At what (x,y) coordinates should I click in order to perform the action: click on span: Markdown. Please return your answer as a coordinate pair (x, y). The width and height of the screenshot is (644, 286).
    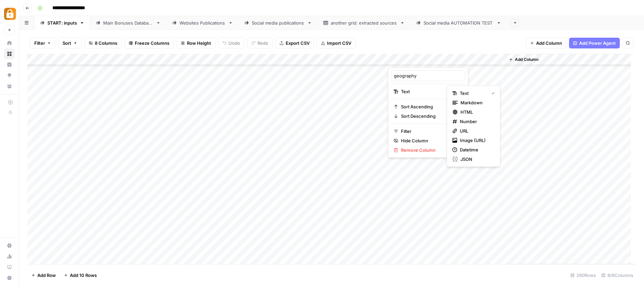
    Looking at the image, I should click on (476, 103).